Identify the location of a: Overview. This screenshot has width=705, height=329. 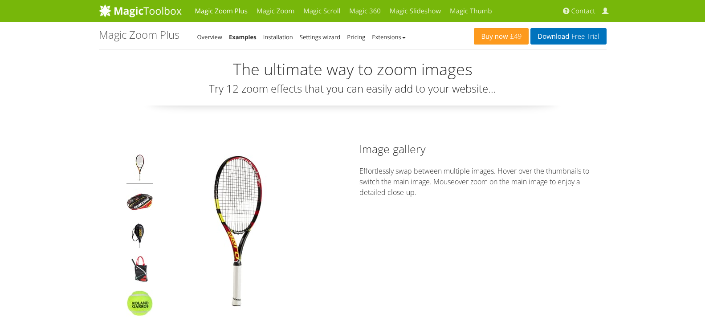
(210, 37).